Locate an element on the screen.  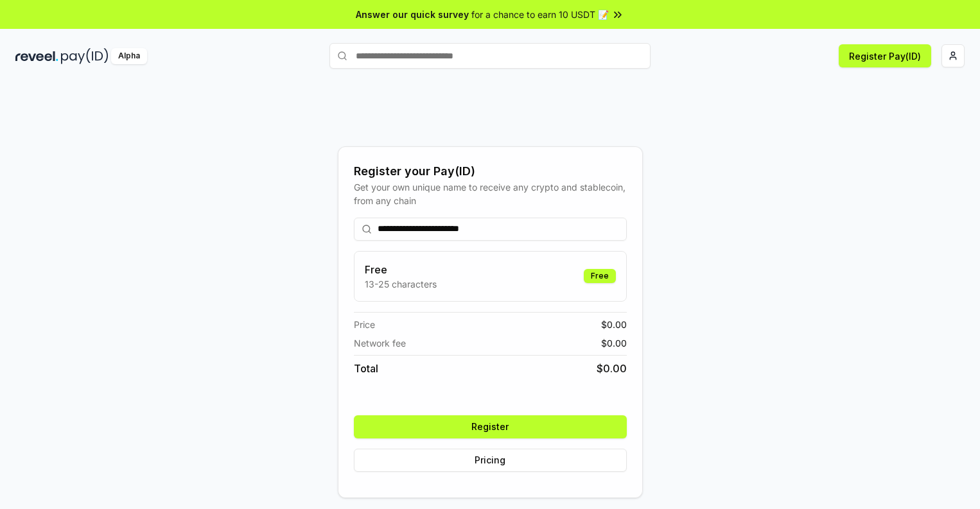
div: Register your Pay(ID) is located at coordinates (490, 171).